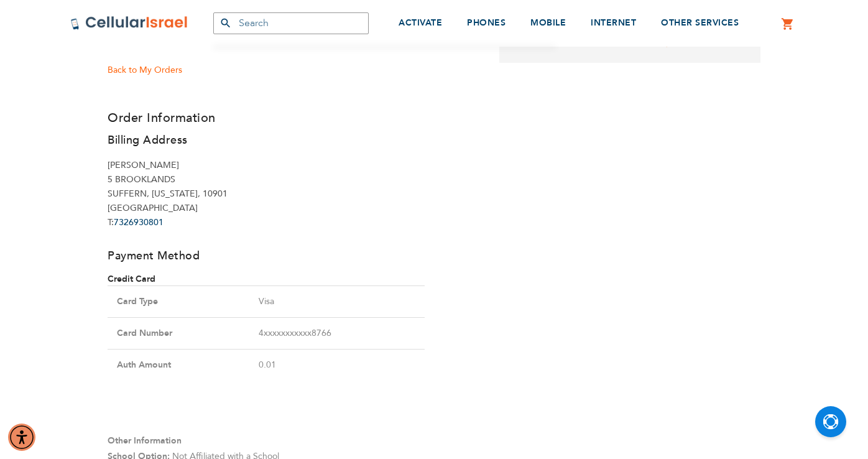 This screenshot has width=868, height=459. Describe the element at coordinates (145, 440) in the screenshot. I see `span: Other Information` at that location.